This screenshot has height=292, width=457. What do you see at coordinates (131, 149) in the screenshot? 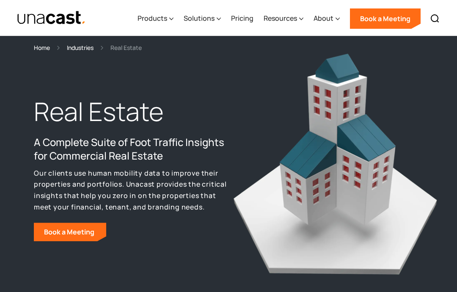
I see `h2: A Complete Suite of Foot Traffic Insights for Commercial Real Estate` at bounding box center [131, 149].